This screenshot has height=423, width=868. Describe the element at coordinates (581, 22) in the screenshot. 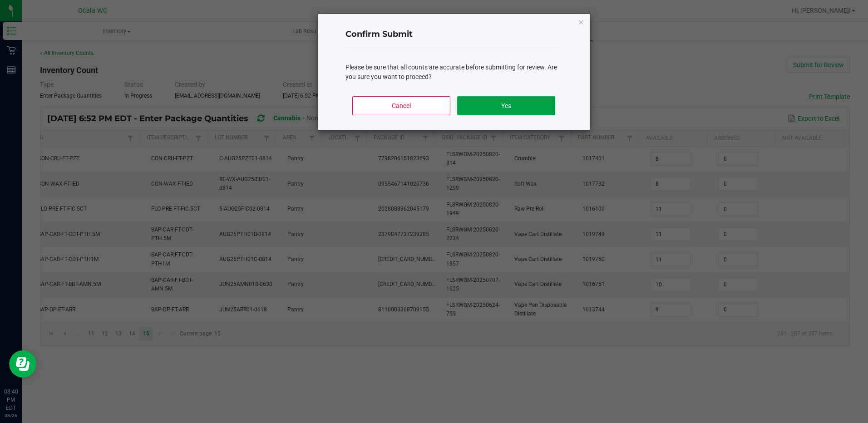

I see `button: Close` at that location.